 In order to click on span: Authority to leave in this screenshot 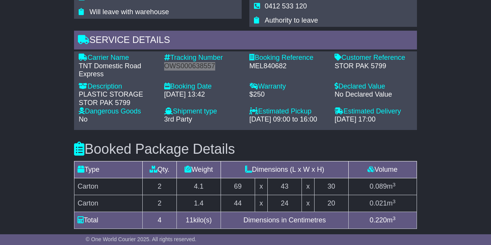, I will do `click(291, 20)`.